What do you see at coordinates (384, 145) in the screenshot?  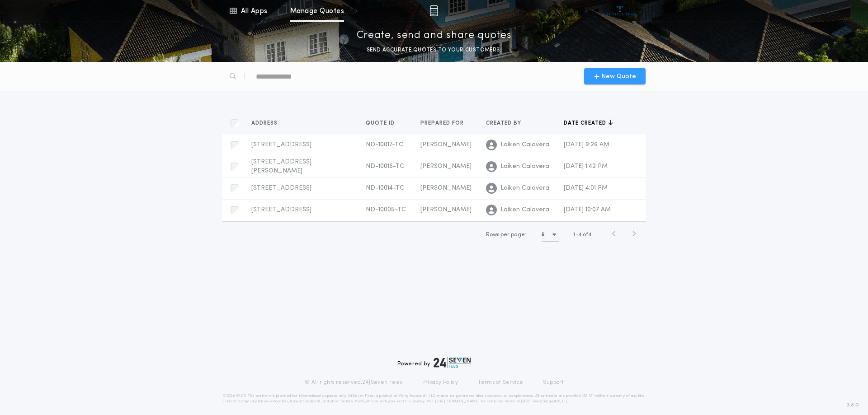 I see `span: ND-10017-TC` at bounding box center [384, 145].